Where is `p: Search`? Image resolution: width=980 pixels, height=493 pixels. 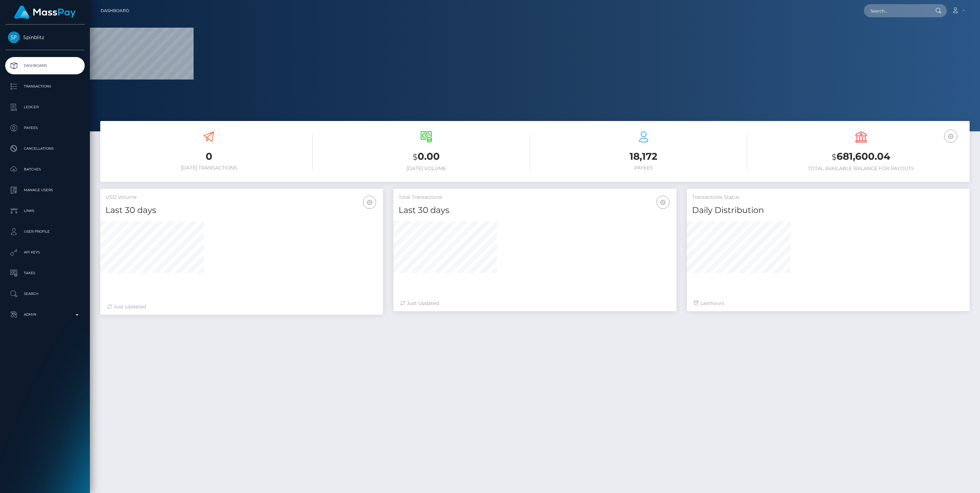
p: Search is located at coordinates (45, 294).